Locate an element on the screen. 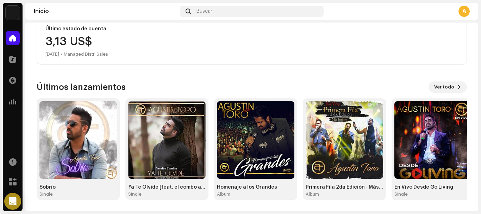 The image size is (481, 214). div: Primera Fila 2da Edición - Más Intimo is located at coordinates (344, 187).